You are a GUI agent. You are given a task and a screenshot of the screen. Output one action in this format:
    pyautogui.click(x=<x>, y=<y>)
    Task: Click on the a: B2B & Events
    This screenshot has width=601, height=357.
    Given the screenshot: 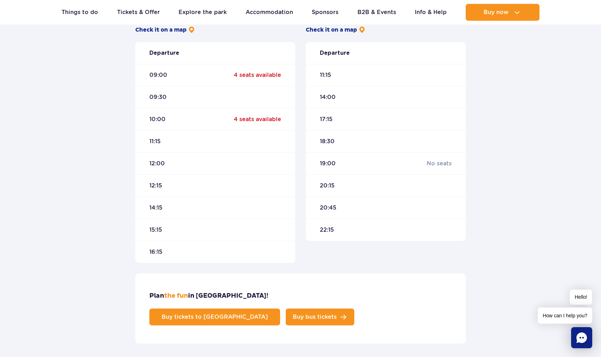 What is the action you would take?
    pyautogui.click(x=377, y=12)
    